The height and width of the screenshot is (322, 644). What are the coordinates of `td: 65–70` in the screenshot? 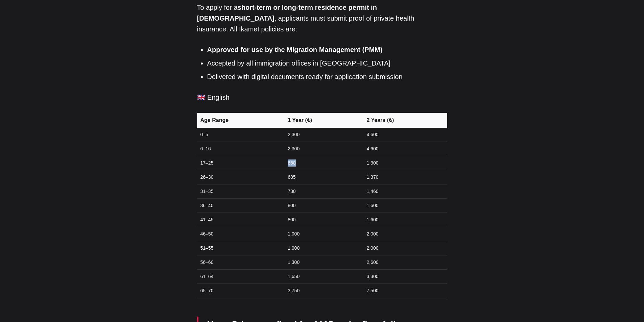 It's located at (240, 291).